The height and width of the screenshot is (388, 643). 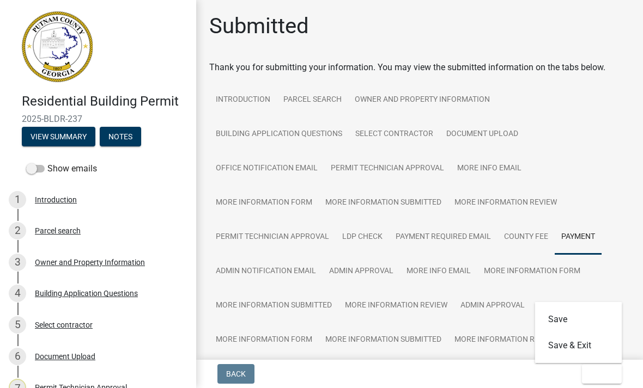 I want to click on div: Parcel search, so click(x=58, y=231).